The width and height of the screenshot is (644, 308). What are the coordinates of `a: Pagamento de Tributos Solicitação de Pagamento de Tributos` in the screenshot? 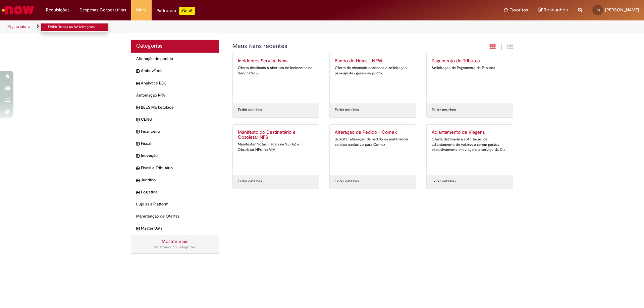 It's located at (470, 78).